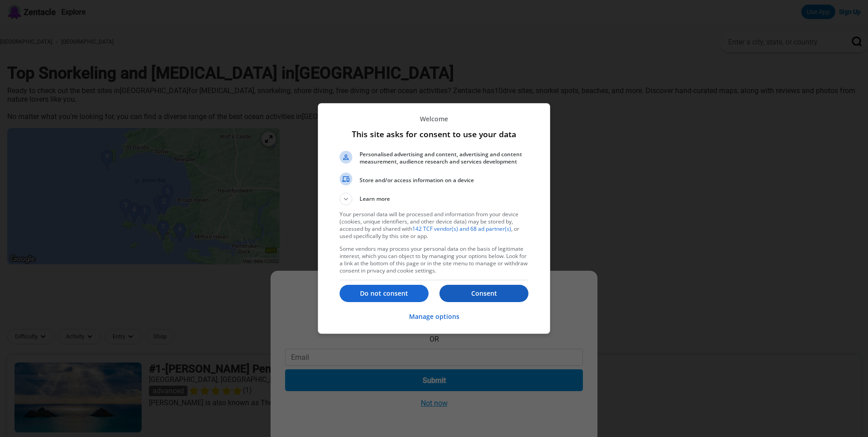 This screenshot has width=868, height=437. I want to click on span: Store and/or access information on a device, so click(444, 180).